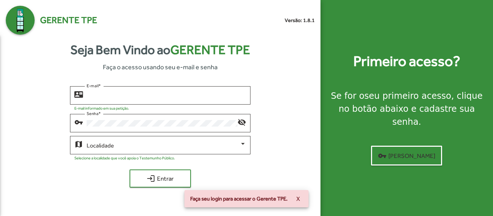 This screenshot has height=216, width=493. Describe the element at coordinates (298, 199) in the screenshot. I see `span: X` at that location.